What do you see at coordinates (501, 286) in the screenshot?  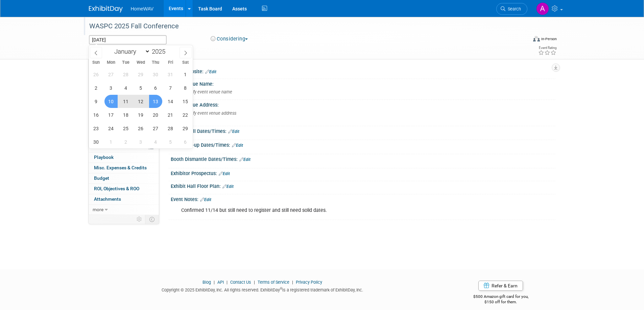 I see `a: Refer & Earn` at bounding box center [501, 286].